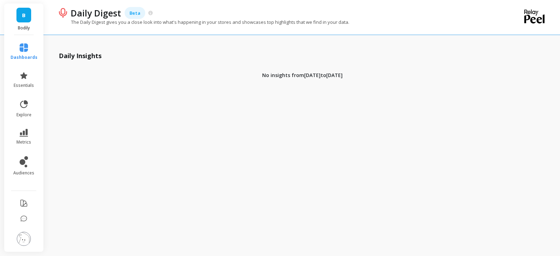  Describe the element at coordinates (63, 13) in the screenshot. I see `img: header icon` at that location.